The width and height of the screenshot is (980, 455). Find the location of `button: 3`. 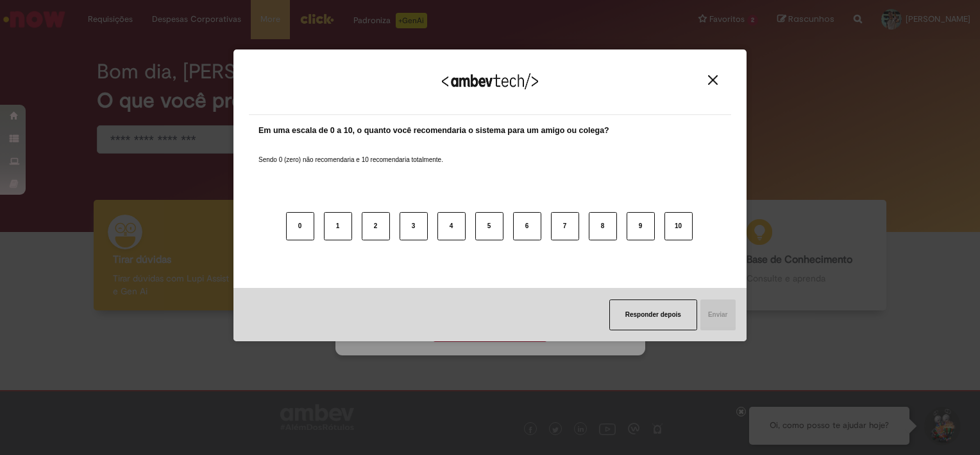

button: 3 is located at coordinates (414, 226).